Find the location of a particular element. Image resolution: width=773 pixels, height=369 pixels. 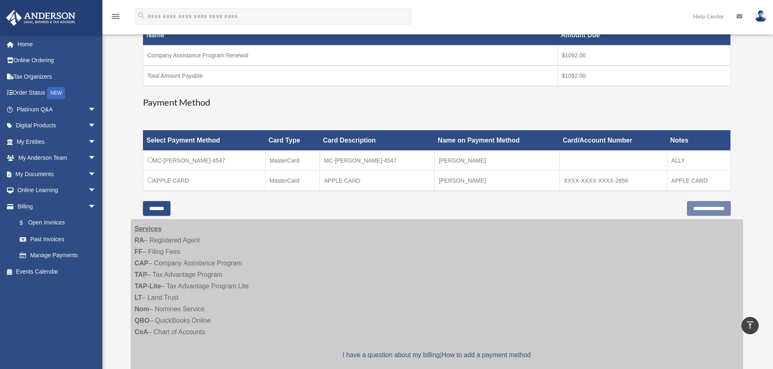

strong: TAP is located at coordinates (141, 274).